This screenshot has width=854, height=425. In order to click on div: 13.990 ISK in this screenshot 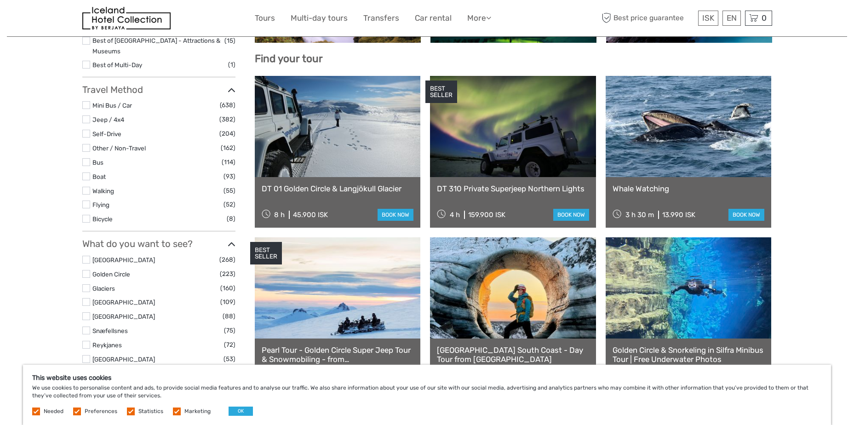, I will do `click(679, 215)`.